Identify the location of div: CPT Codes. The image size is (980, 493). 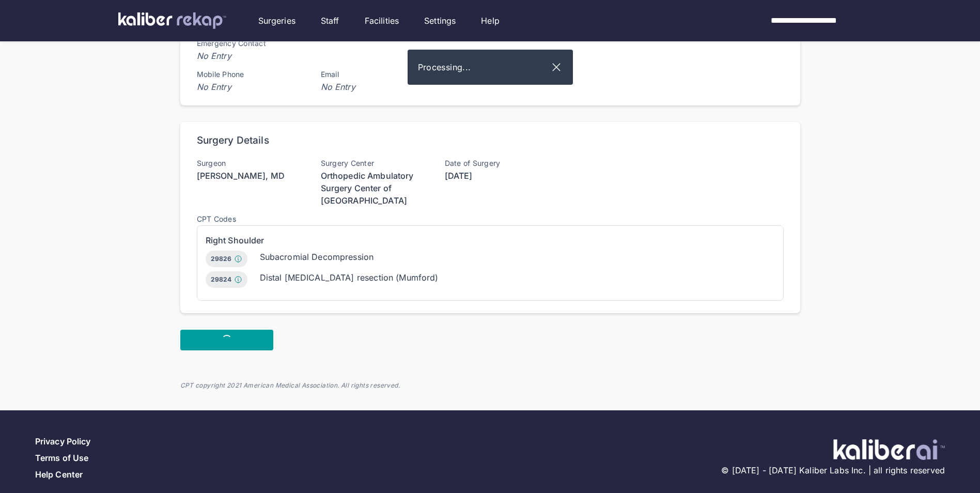
(490, 219).